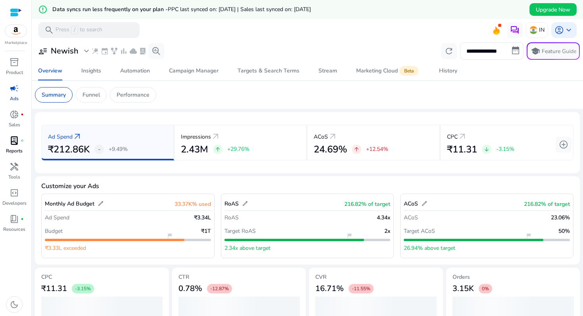 Image resolution: width=583 pixels, height=316 pixels. Describe the element at coordinates (14, 88) in the screenshot. I see `span: campaign` at that location.